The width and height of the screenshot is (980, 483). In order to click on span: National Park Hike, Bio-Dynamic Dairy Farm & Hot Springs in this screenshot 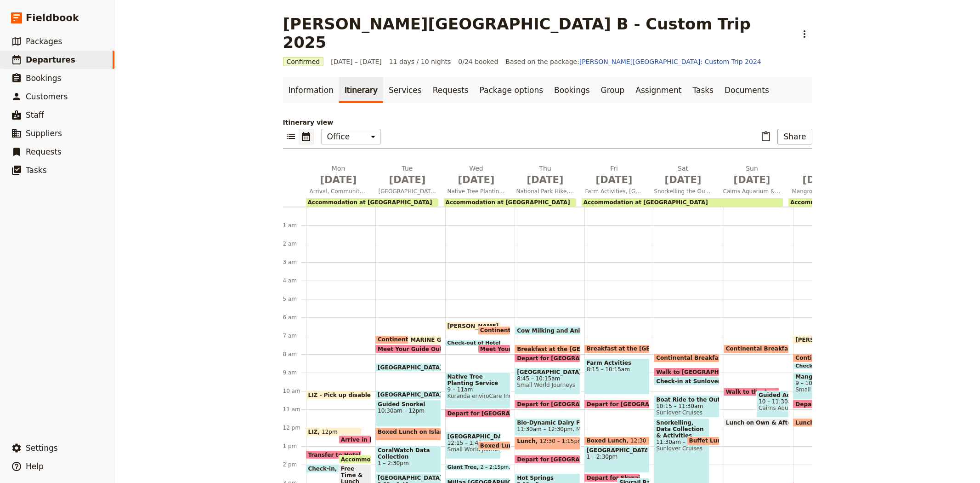, I will do `click(545, 192)`.